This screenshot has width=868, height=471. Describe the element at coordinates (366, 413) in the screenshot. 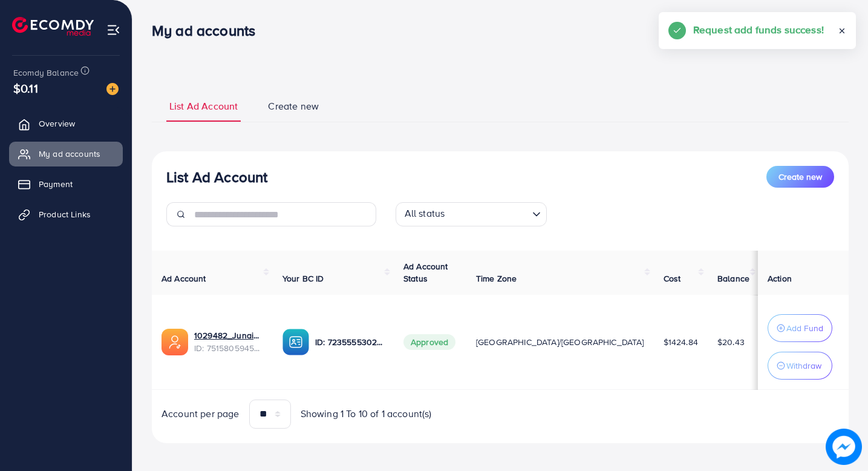

I see `span: Showing 1 To 10 of 1 account(s)` at that location.